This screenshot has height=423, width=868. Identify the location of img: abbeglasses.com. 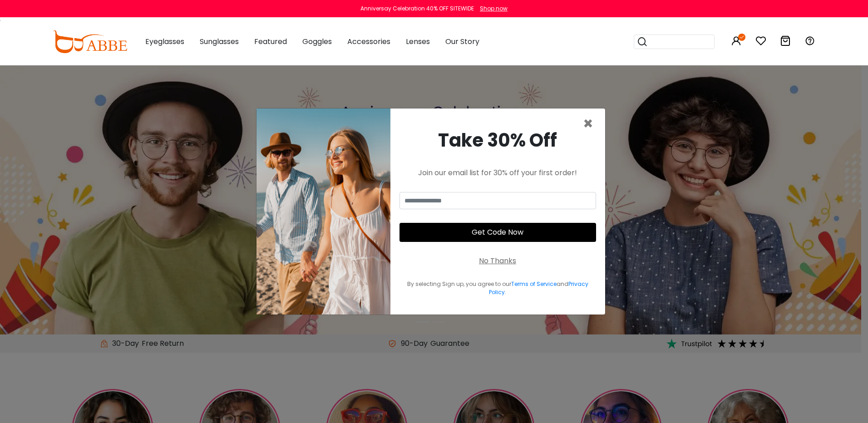
(90, 42).